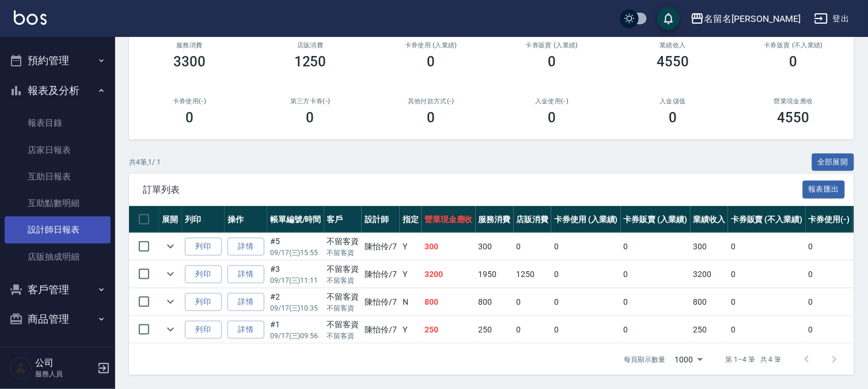 The width and height of the screenshot is (868, 389). Describe the element at coordinates (410, 301) in the screenshot. I see `td: N` at that location.